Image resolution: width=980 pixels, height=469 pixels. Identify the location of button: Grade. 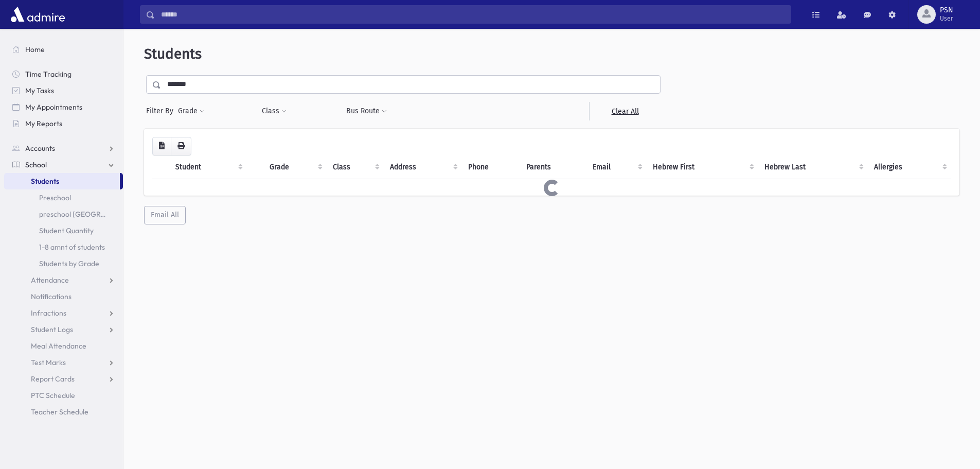
(191, 111).